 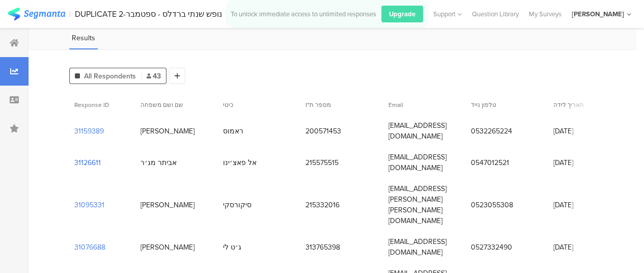 I want to click on div: 215575515, so click(x=322, y=163).